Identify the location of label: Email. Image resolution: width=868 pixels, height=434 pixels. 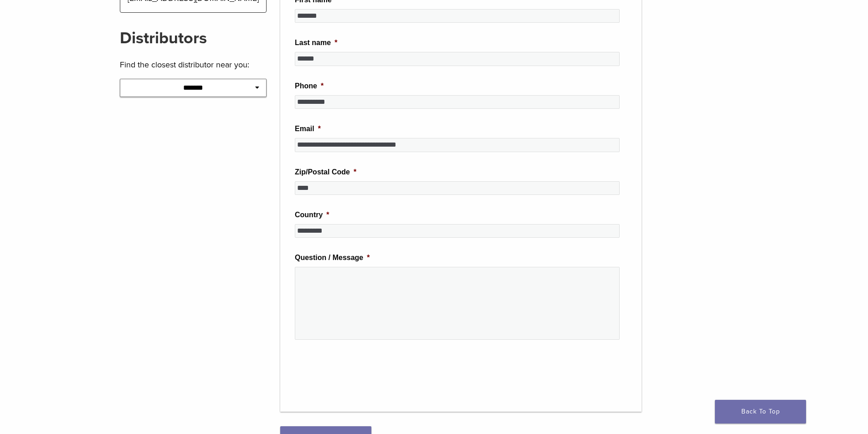
(307, 129).